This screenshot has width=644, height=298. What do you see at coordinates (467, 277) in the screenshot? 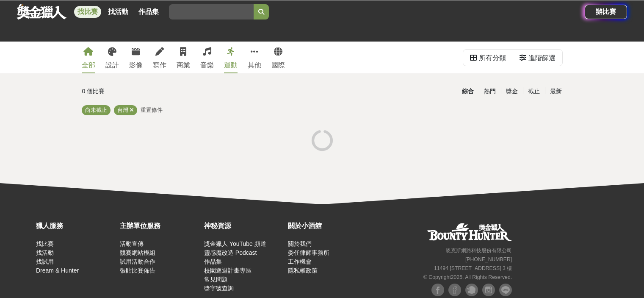
I see `small: © Copyright 2025 . All Rights Reserved.` at bounding box center [467, 277].